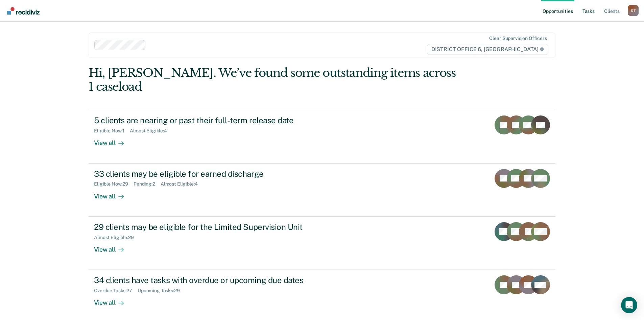 This screenshot has height=320, width=644. Describe the element at coordinates (633, 11) in the screenshot. I see `button: Profile dropdown button` at that location.